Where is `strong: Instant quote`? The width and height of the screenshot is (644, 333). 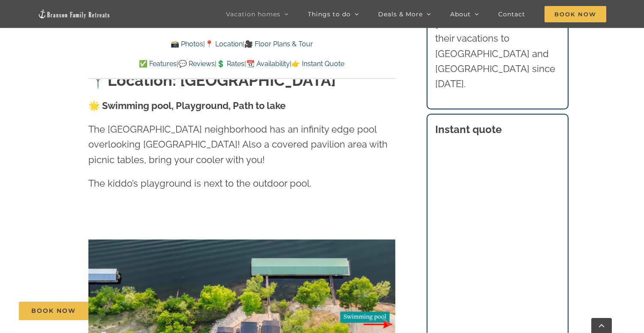
strong: Instant quote is located at coordinates (468, 129).